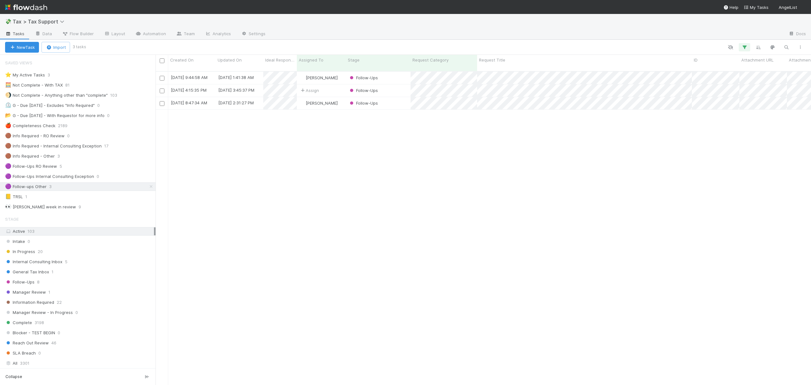  Describe the element at coordinates (788, 7) in the screenshot. I see `span: AngelList` at that location.